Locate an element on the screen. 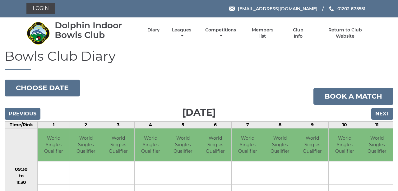  a: Members list is located at coordinates (263, 33).